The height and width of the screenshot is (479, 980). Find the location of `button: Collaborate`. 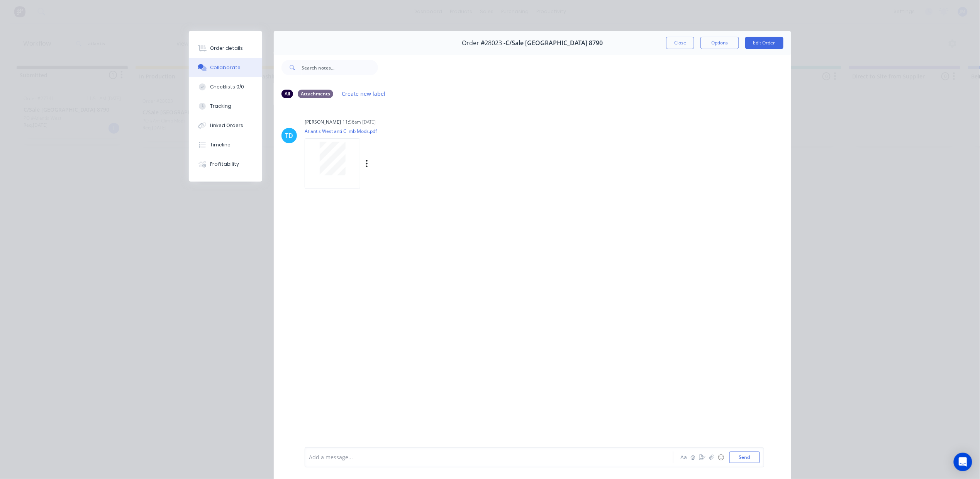

button: Collaborate is located at coordinates (225, 68).